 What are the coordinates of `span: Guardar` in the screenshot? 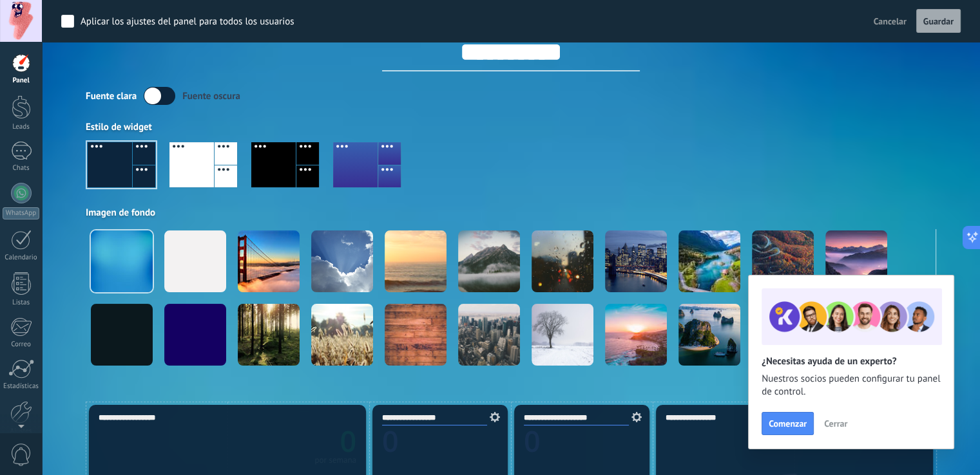 It's located at (938, 21).